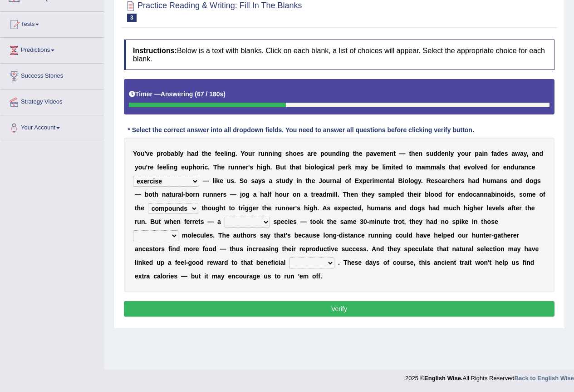 The height and width of the screenshot is (392, 574). Describe the element at coordinates (241, 181) in the screenshot. I see `b: S` at that location.